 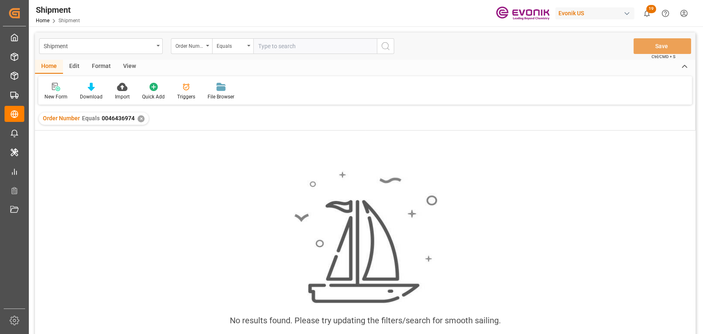 I want to click on span: Equals, so click(x=91, y=118).